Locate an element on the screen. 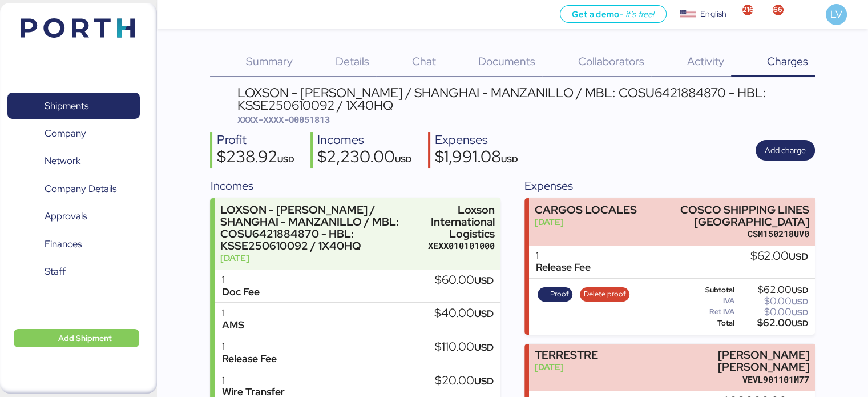 This screenshot has height=397, width=868. span: Approvals is located at coordinates (66, 216).